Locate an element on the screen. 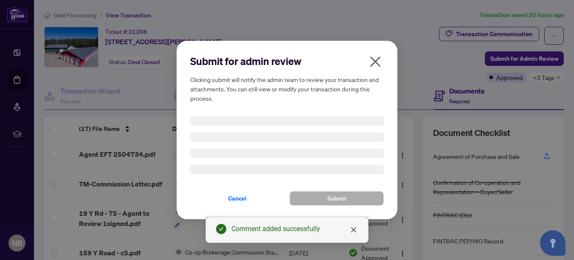 This screenshot has height=260, width=574. h2: Submit for admin review is located at coordinates (287, 61).